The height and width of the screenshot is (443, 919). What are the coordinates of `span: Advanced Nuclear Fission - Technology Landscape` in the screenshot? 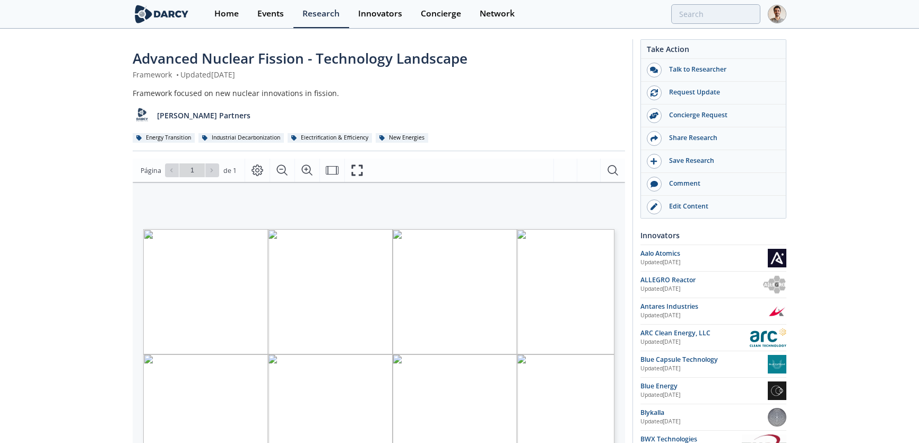 It's located at (300, 58).